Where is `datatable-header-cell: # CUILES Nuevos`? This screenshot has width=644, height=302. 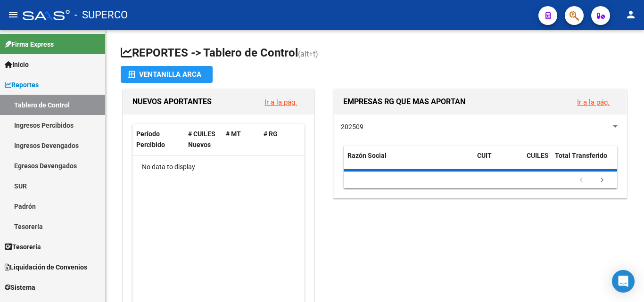
datatable-header-cell: # CUILES Nuevos is located at coordinates (203, 140).